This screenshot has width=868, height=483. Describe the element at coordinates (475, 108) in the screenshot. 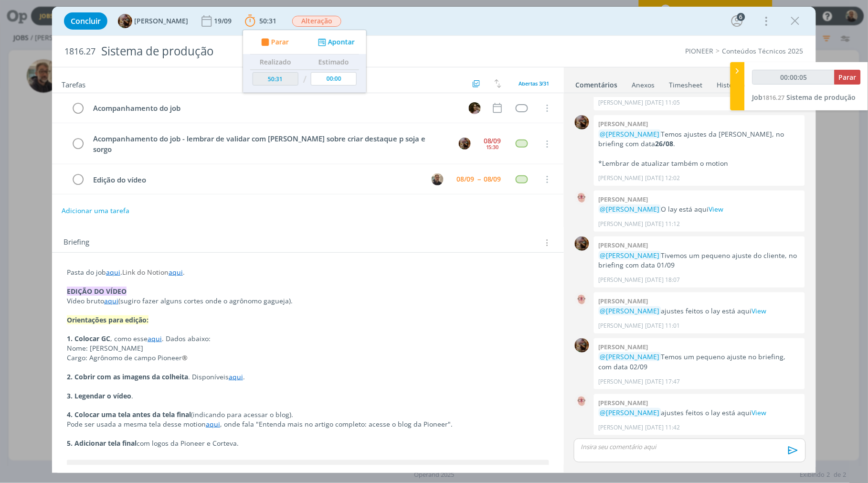

I see `img: N` at that location.